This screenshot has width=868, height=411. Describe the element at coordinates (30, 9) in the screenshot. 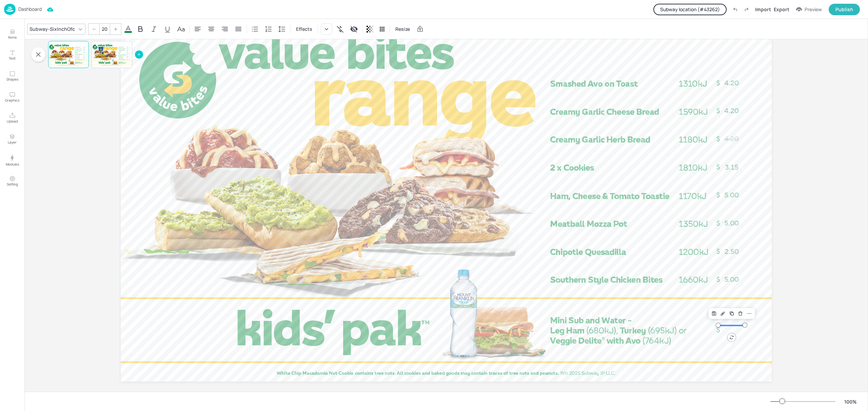

I see `p: Dashboard` at that location.